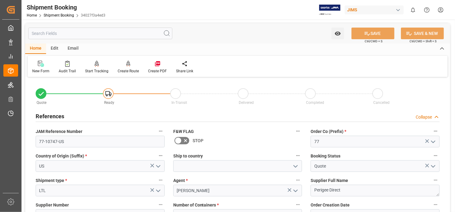 The height and width of the screenshot is (212, 455). Describe the element at coordinates (100, 166) in the screenshot. I see `input: Type to search/select` at that location.